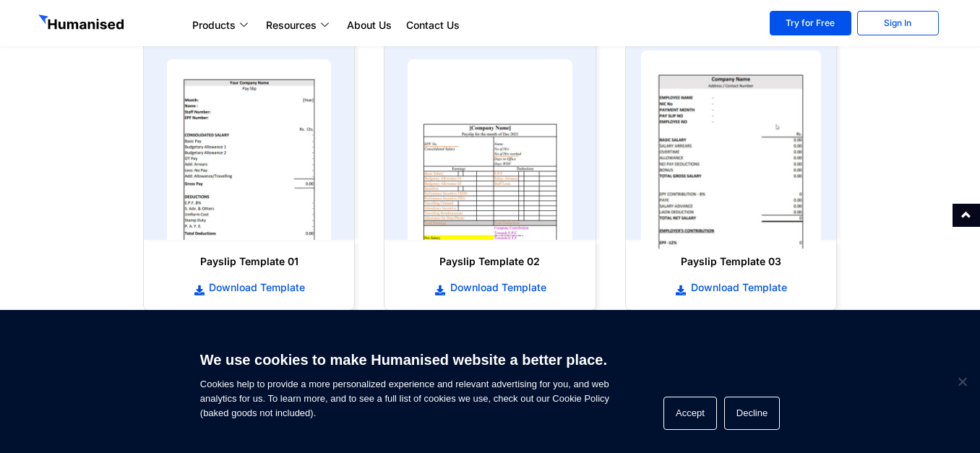  I want to click on a: Resources, so click(299, 26).